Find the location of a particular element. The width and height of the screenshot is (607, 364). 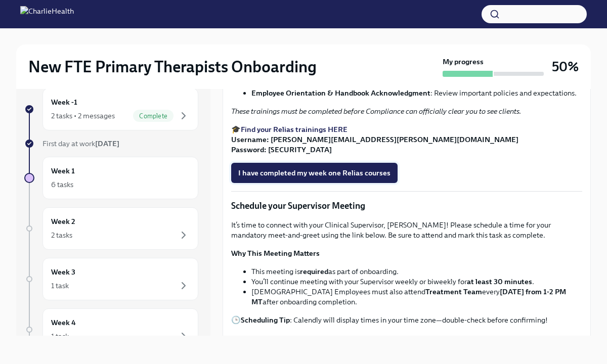

h6: Week 4 is located at coordinates (63, 323).